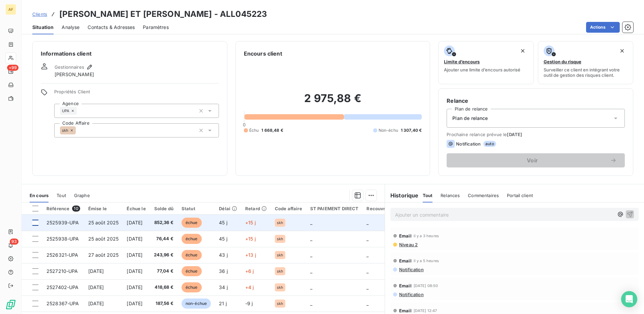 The height and width of the screenshot is (314, 644). What do you see at coordinates (426, 236) in the screenshot?
I see `span: il y a 3 heures` at bounding box center [426, 236].